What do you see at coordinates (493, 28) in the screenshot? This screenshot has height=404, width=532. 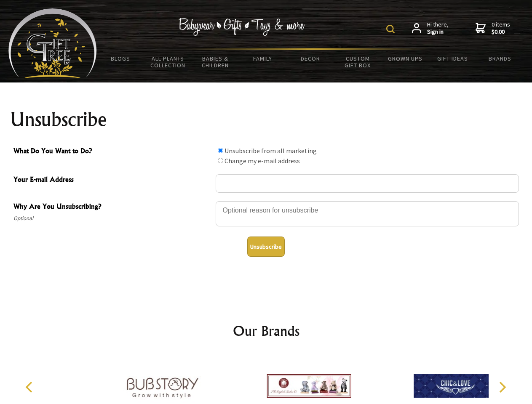 I see `a: 0 items$0.00` at bounding box center [493, 28].